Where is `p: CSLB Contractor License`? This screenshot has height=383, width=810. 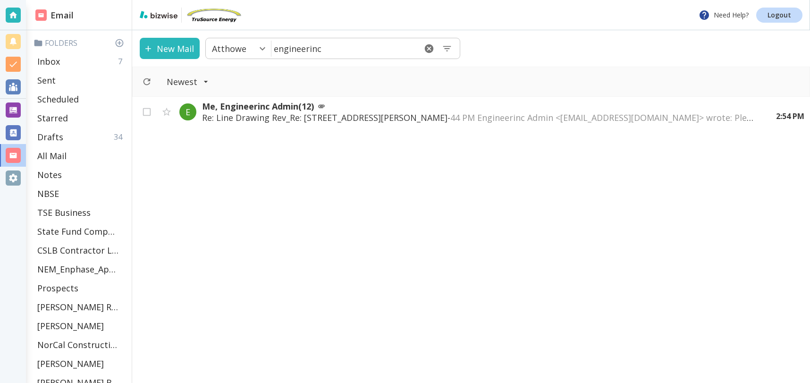 p: CSLB Contractor License is located at coordinates (78, 250).